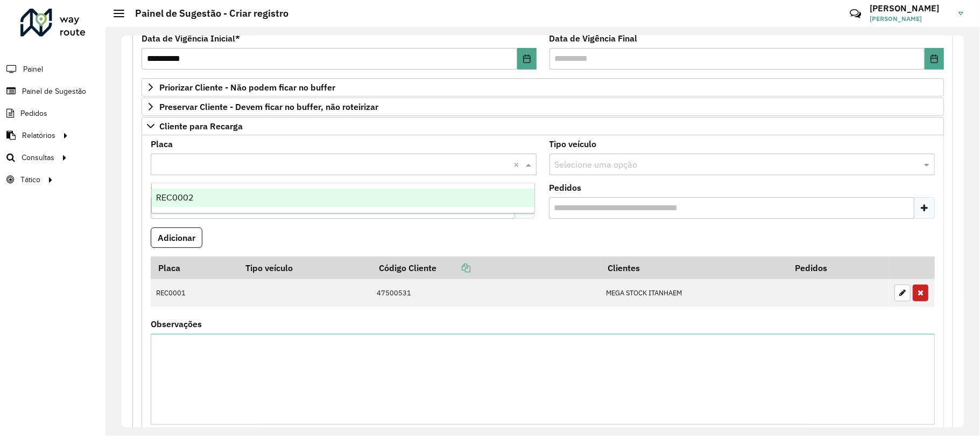 The width and height of the screenshot is (980, 436). What do you see at coordinates (542, 106) in the screenshot?
I see `a: Preservar Cliente - Devem ficar no buffer, não roteirizar` at bounding box center [542, 106].